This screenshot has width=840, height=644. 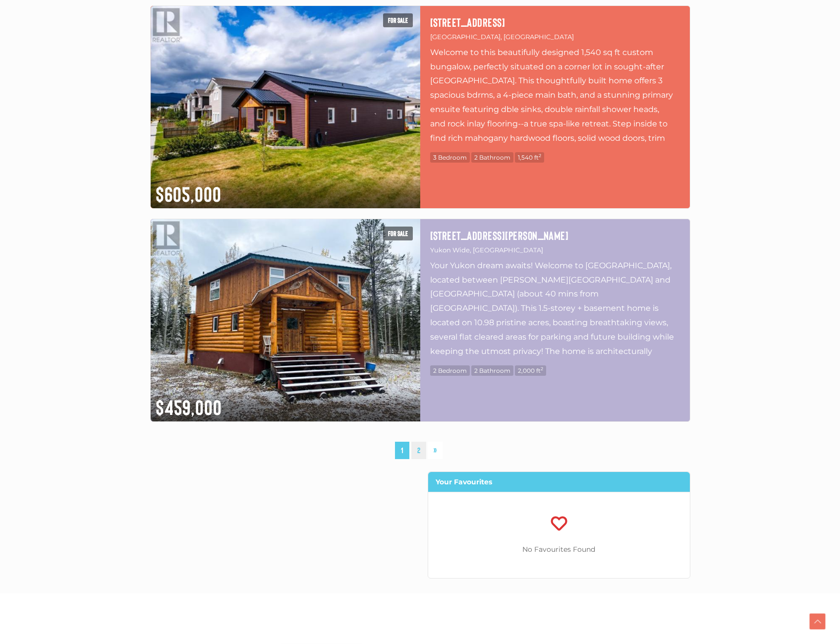 What do you see at coordinates (286, 107) in the screenshot?
I see `img: 1 BELLINGHAM COURT, Whitehorse, Yukon` at bounding box center [286, 107].